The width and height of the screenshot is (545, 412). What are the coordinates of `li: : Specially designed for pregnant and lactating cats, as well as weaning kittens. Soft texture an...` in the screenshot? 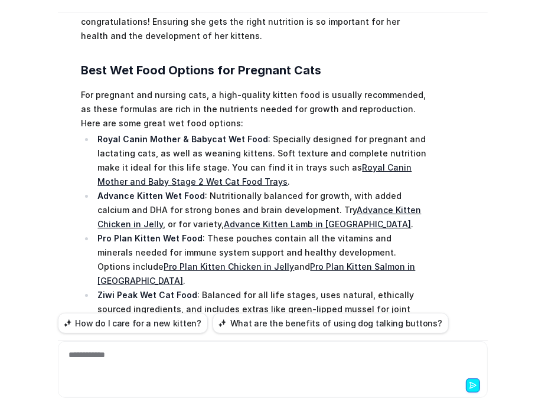 It's located at (260, 161).